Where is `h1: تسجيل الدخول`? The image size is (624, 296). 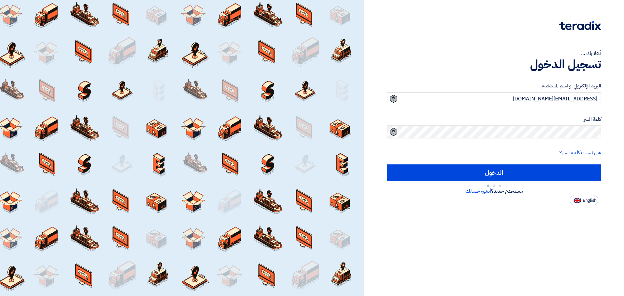 h1: تسجيل الدخول is located at coordinates (494, 64).